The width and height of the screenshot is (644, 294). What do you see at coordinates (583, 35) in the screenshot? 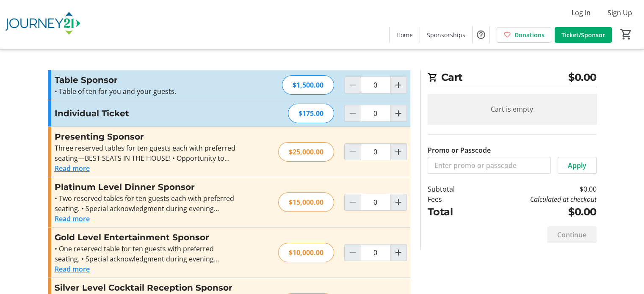
I see `span: Ticket/Sponsor` at bounding box center [583, 35].